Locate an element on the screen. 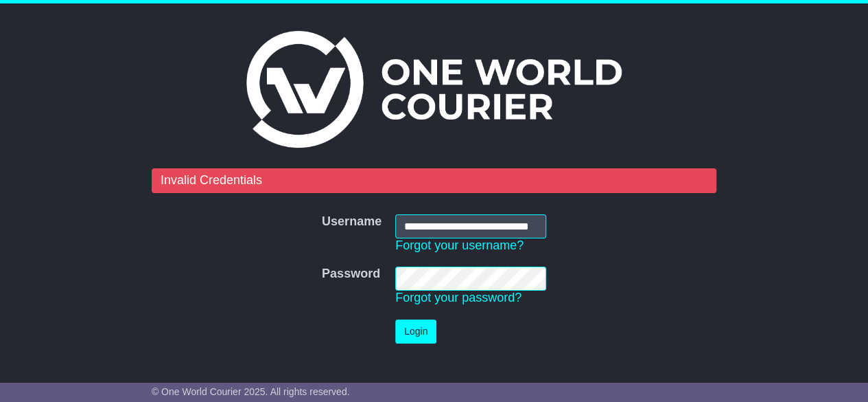 The height and width of the screenshot is (402, 868). label: Password is located at coordinates (351, 274).